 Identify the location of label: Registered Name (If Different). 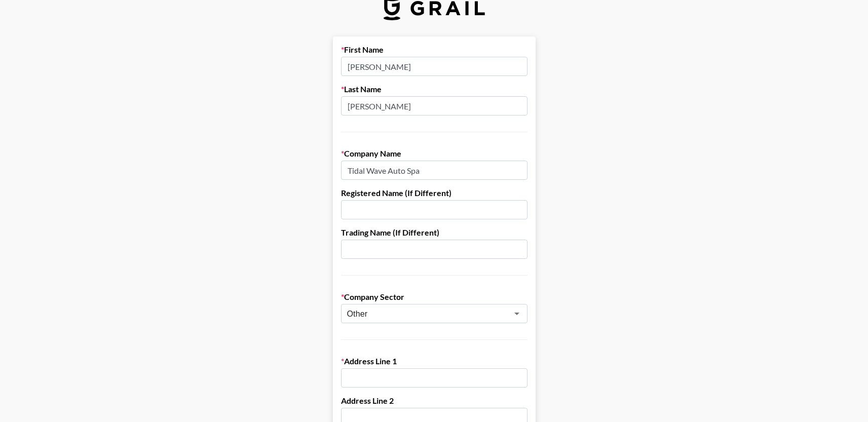
(434, 193).